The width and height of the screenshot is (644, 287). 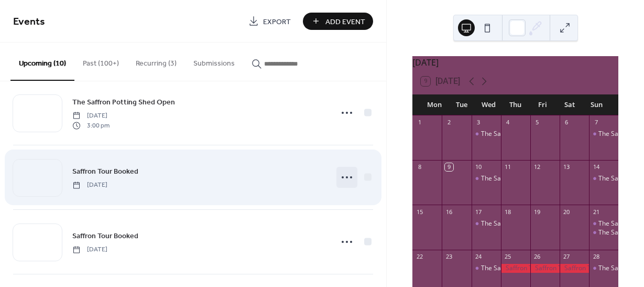 I want to click on div: 5, so click(x=537, y=122).